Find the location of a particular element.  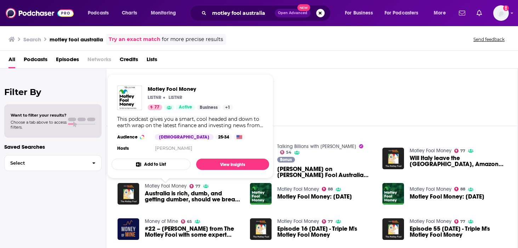

h3: Audience is located at coordinates (133, 137).